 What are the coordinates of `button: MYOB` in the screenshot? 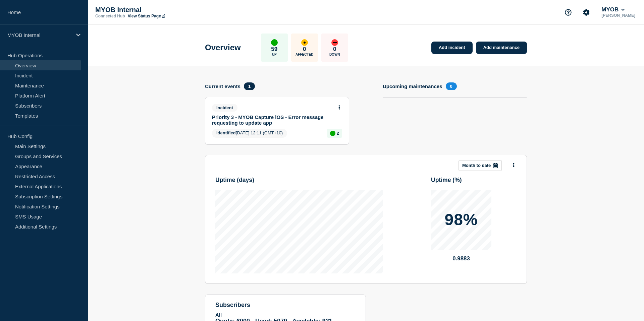 It's located at (613, 10).